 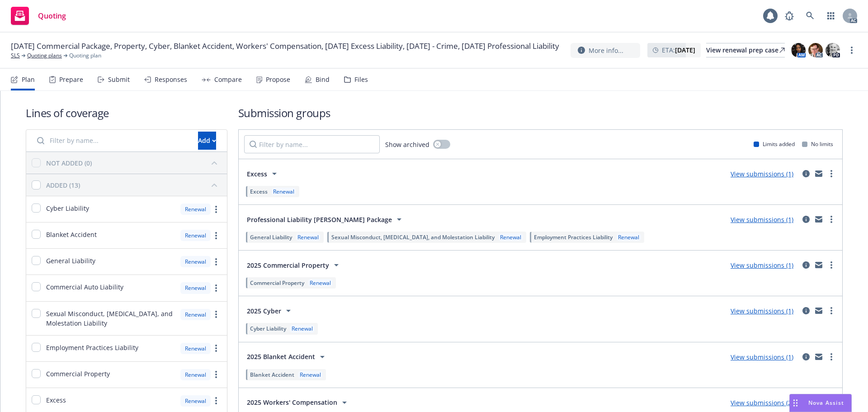 I want to click on div: Drag to move, so click(x=795, y=403).